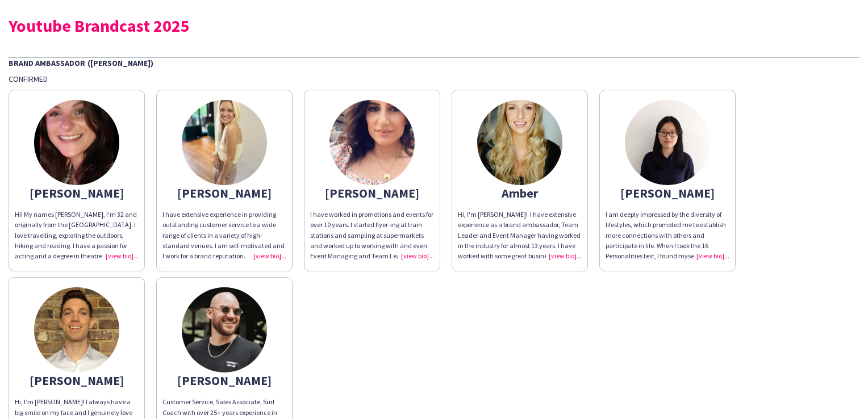 The image size is (868, 419). I want to click on div: Youtube Brandcast 2025, so click(434, 25).